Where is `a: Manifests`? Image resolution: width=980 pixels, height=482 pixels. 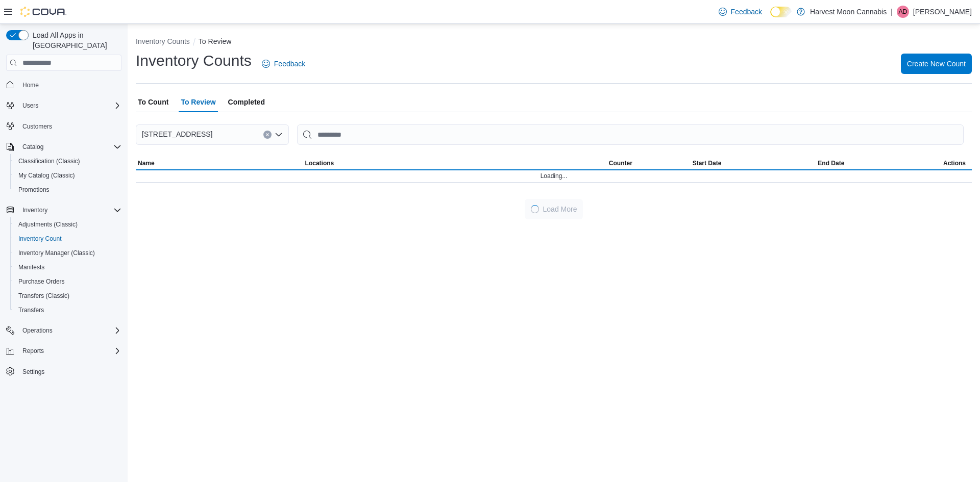 a: Manifests is located at coordinates (31, 267).